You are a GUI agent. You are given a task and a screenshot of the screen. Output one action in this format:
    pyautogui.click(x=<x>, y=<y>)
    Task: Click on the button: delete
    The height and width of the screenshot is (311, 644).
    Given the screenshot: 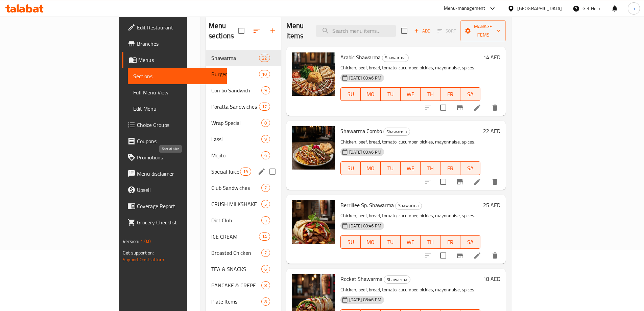 What is the action you would take?
    pyautogui.click(x=495, y=255)
    